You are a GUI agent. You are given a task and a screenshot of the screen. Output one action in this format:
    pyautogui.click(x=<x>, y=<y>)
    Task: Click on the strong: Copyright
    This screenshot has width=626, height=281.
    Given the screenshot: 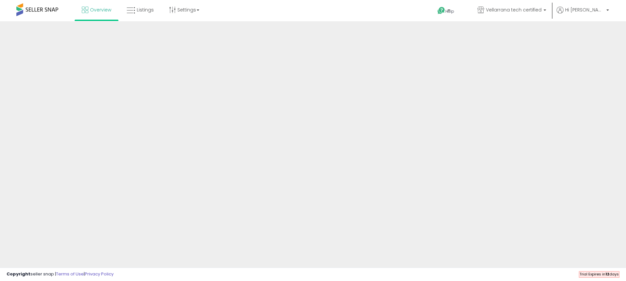 What is the action you would take?
    pyautogui.click(x=18, y=273)
    